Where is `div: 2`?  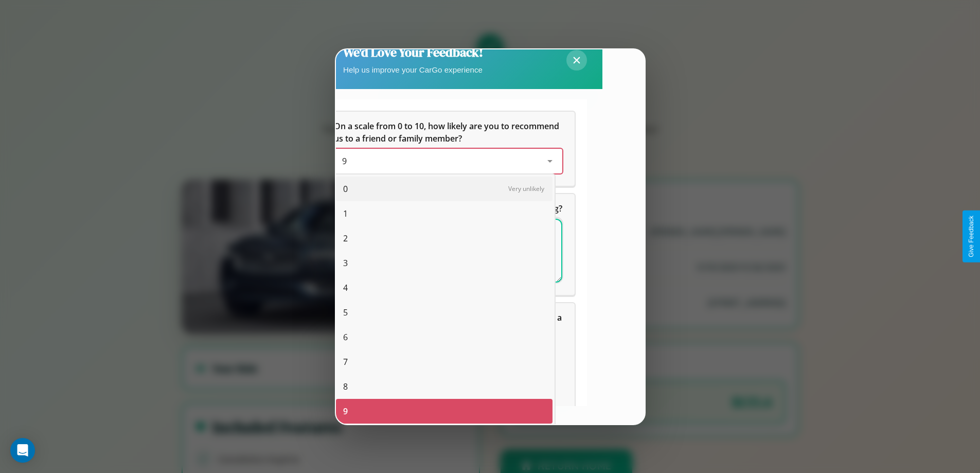 div: 2 is located at coordinates (444, 238).